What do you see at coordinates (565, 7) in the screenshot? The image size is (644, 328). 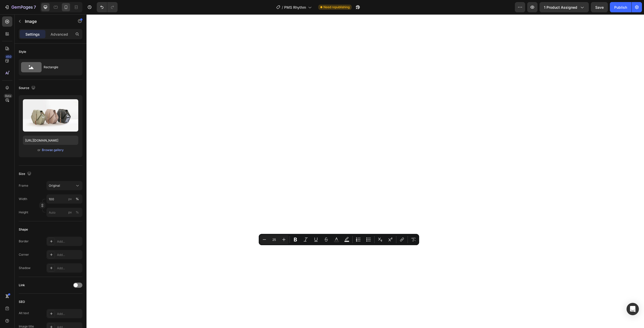 I see `button: 1 product assigned` at bounding box center [565, 7].